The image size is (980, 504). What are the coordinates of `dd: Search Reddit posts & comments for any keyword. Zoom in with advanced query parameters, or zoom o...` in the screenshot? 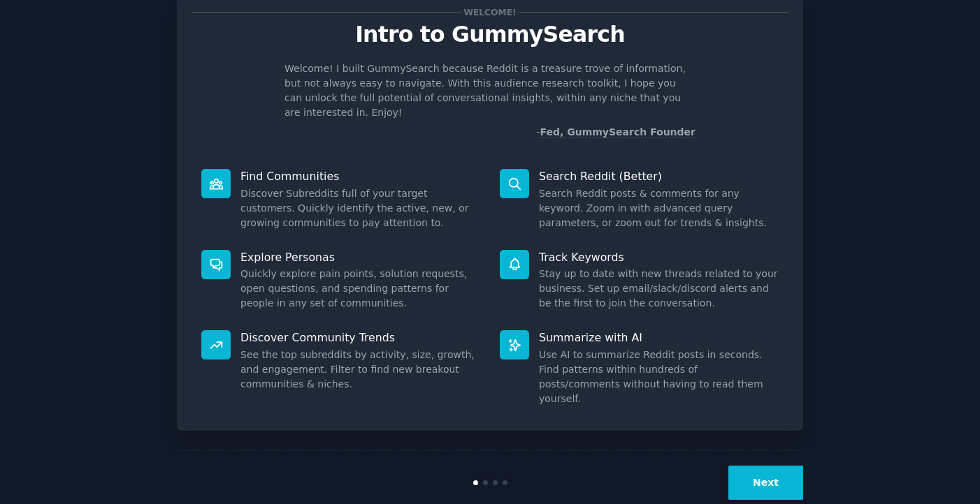 It's located at (658, 208).